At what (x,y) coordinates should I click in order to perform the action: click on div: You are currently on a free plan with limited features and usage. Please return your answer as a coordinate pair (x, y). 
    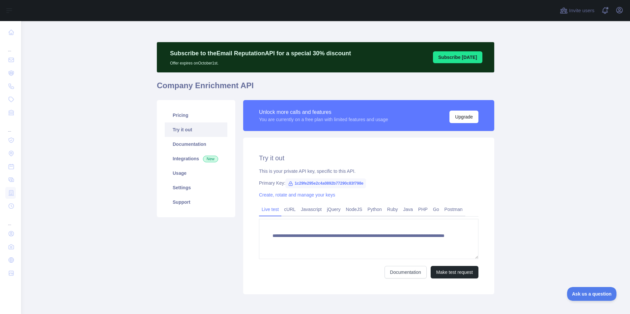
    Looking at the image, I should click on (324, 120).